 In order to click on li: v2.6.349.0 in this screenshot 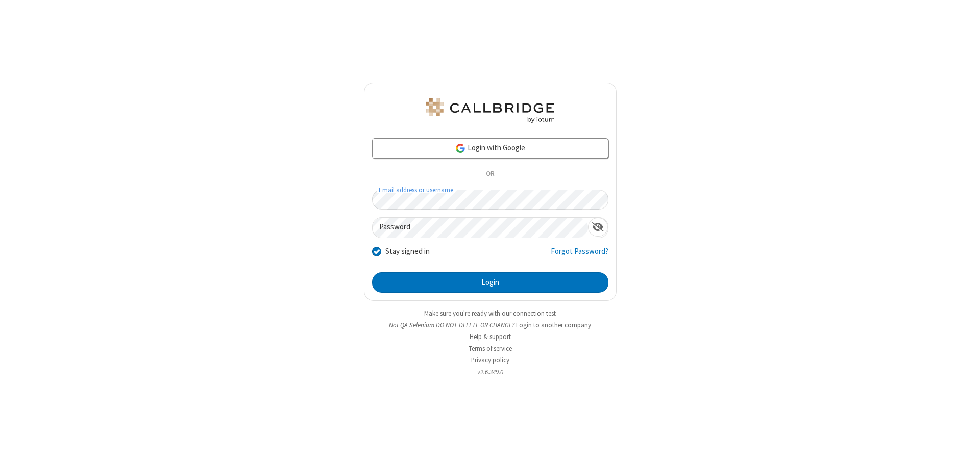, I will do `click(490, 372)`.